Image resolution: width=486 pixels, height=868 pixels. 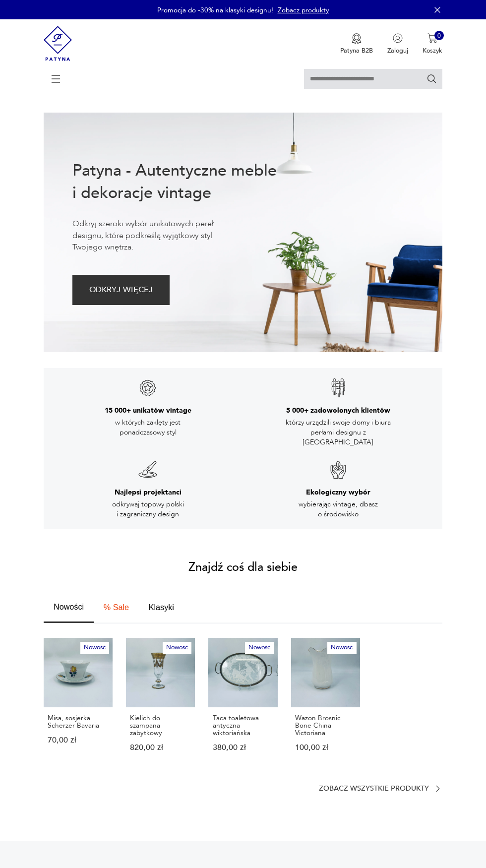 I want to click on p: 820,00 zł, so click(x=160, y=748).